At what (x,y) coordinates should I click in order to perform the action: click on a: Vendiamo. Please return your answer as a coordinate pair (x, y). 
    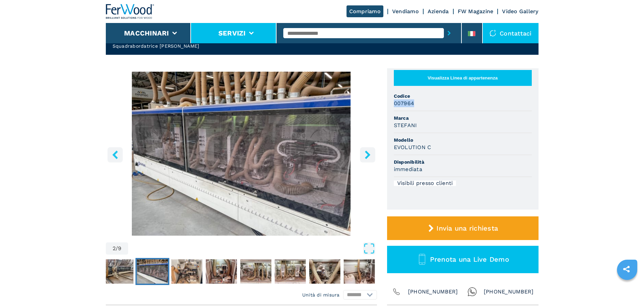
    Looking at the image, I should click on (405, 11).